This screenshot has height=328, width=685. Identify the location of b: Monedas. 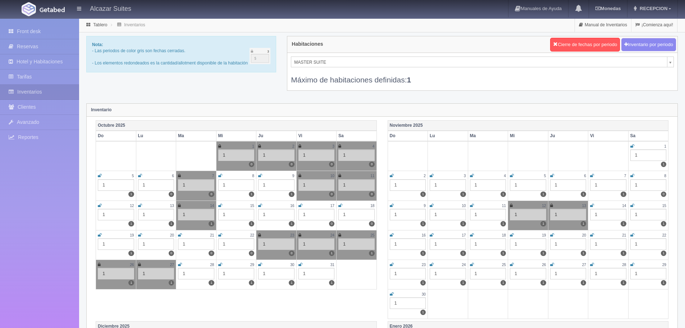
(608, 8).